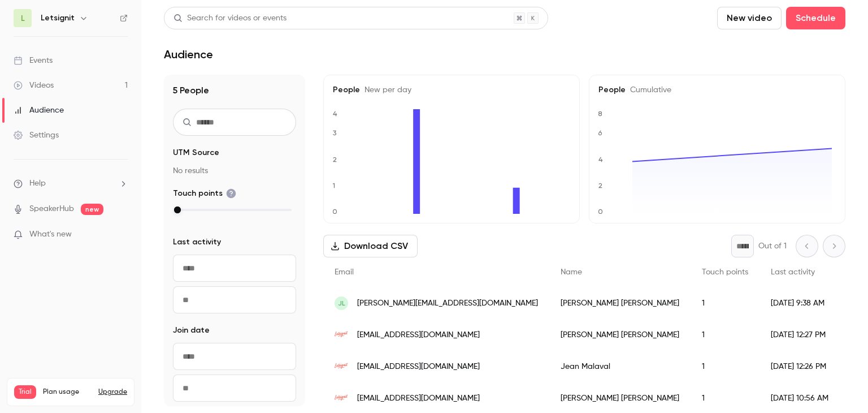  Describe the element at coordinates (749, 18) in the screenshot. I see `button: New video` at that location.